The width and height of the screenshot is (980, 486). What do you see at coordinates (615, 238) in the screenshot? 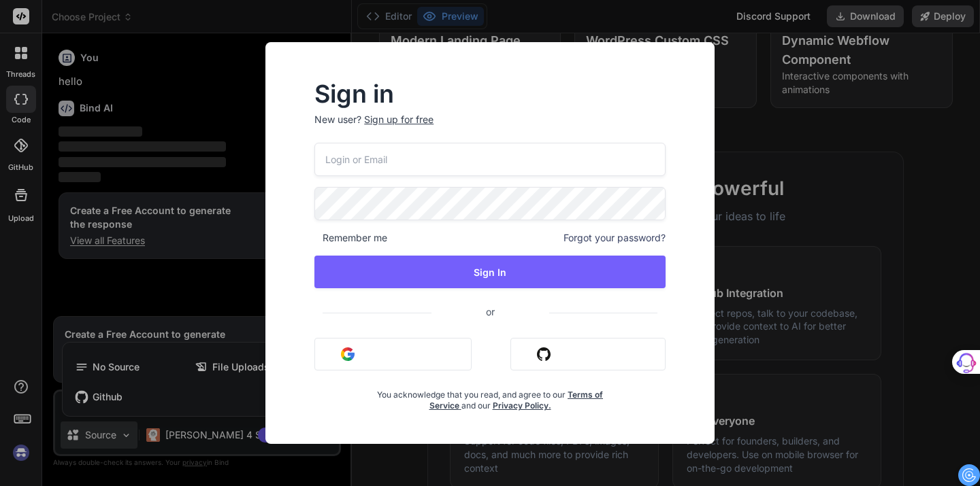
I see `span: Forgot your password?` at bounding box center [615, 238].